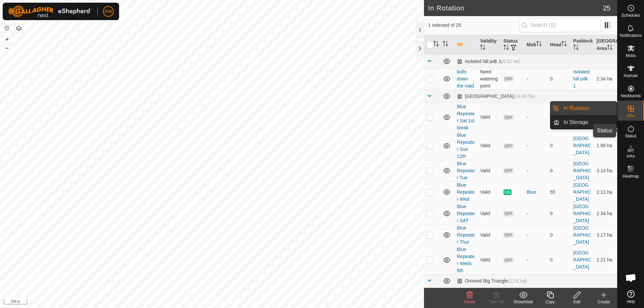  Describe the element at coordinates (631, 35) in the screenshot. I see `span: Notifications` at that location.